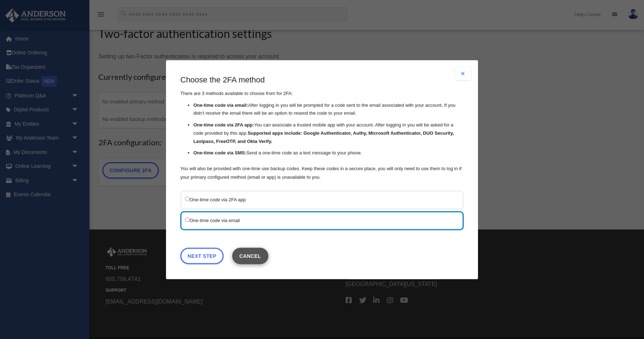 The height and width of the screenshot is (339, 644). I want to click on button: Close modal, so click(463, 74).